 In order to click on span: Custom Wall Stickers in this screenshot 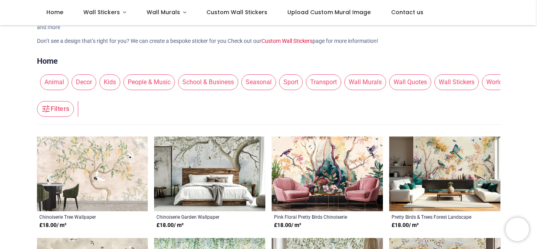, I will do `click(237, 12)`.